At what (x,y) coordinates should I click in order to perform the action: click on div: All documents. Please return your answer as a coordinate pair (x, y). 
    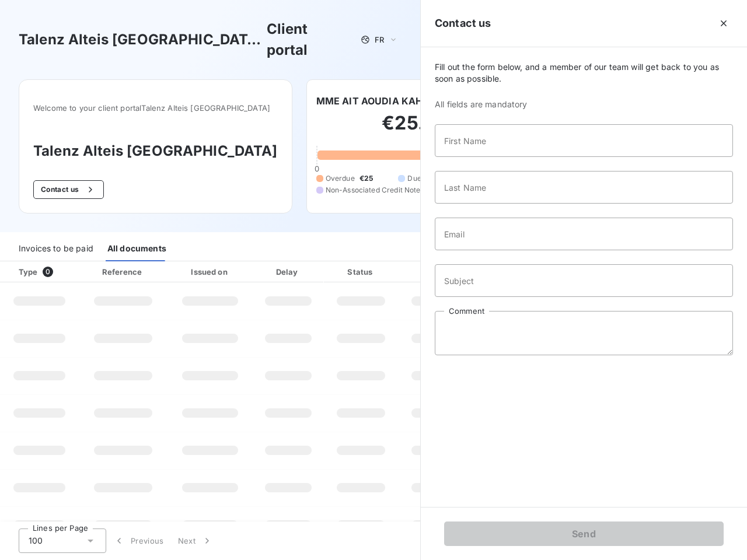
    Looking at the image, I should click on (136, 249).